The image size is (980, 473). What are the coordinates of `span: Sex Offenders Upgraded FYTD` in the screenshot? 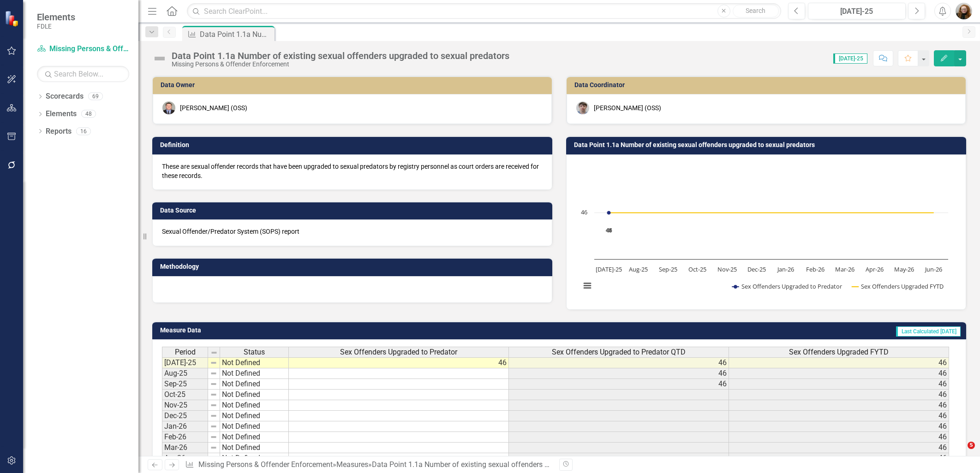 It's located at (839, 353).